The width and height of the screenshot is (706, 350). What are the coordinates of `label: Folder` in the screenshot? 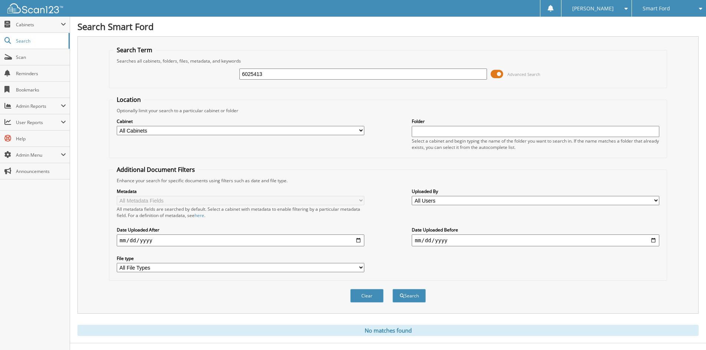 It's located at (535, 121).